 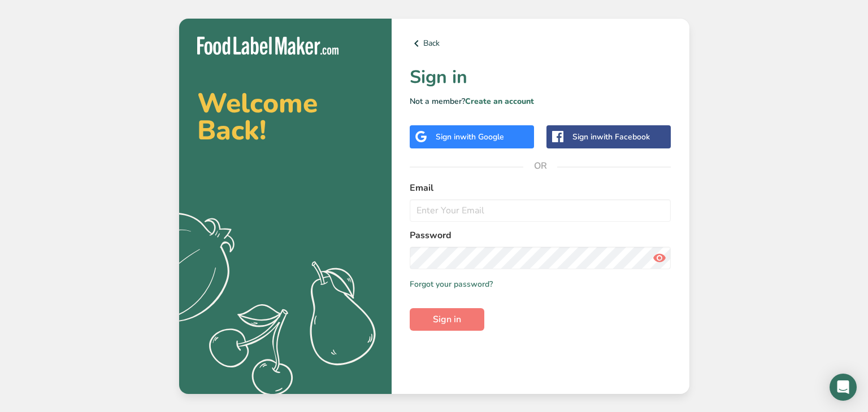 I want to click on a: Create an account, so click(x=499, y=101).